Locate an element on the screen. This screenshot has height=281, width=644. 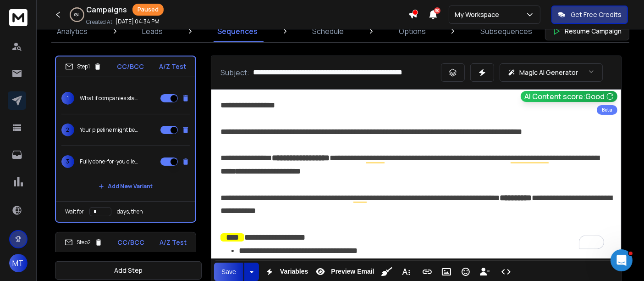
button: Insert Image (Ctrl+P) is located at coordinates (447, 271).